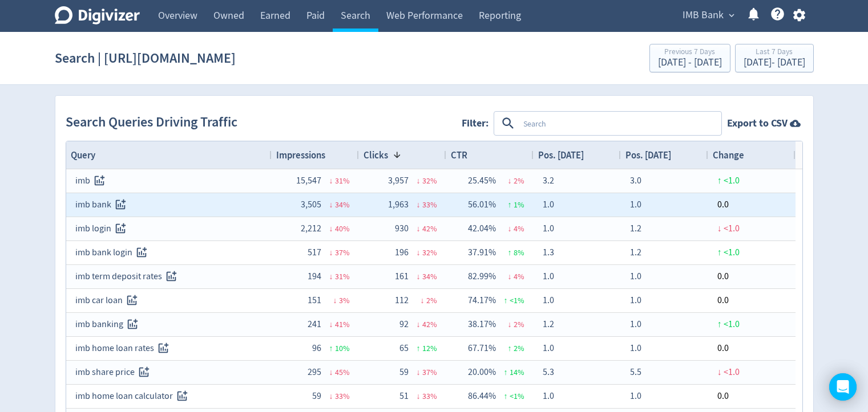 This screenshot has height=412, width=868. What do you see at coordinates (519, 253) in the screenshot?
I see `span: 8 %` at bounding box center [519, 253].